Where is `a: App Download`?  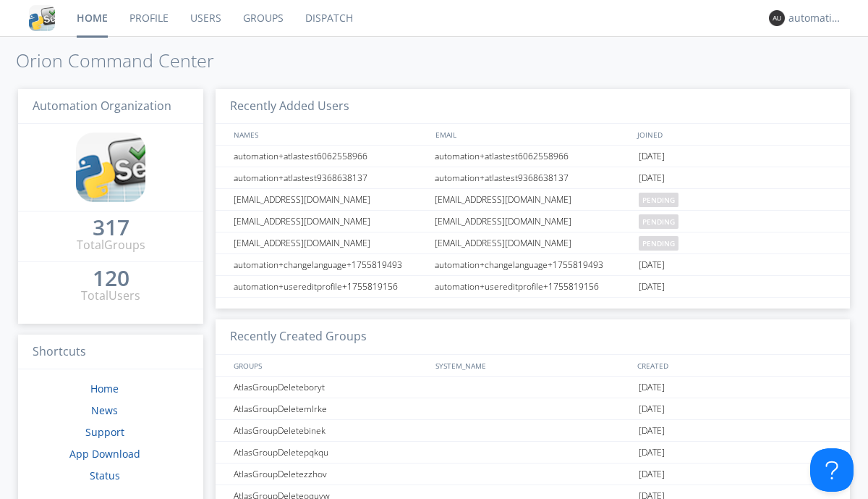 a: App Download is located at coordinates (105, 453).